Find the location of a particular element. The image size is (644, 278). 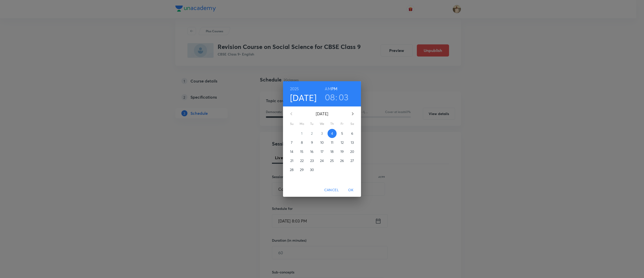

button: 6 is located at coordinates (352, 133).